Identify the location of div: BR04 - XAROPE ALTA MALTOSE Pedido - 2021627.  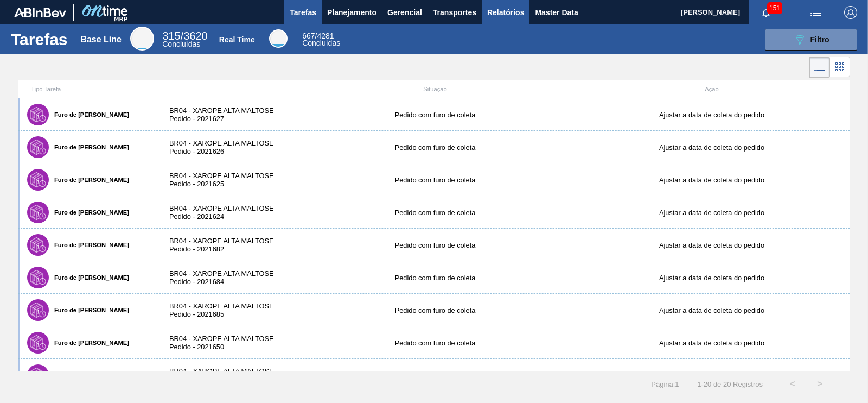
(227, 114).